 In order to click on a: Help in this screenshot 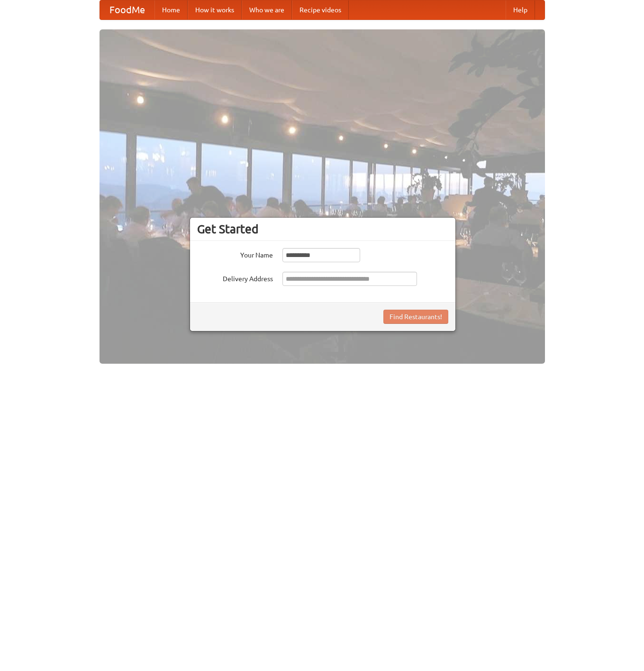, I will do `click(520, 10)`.